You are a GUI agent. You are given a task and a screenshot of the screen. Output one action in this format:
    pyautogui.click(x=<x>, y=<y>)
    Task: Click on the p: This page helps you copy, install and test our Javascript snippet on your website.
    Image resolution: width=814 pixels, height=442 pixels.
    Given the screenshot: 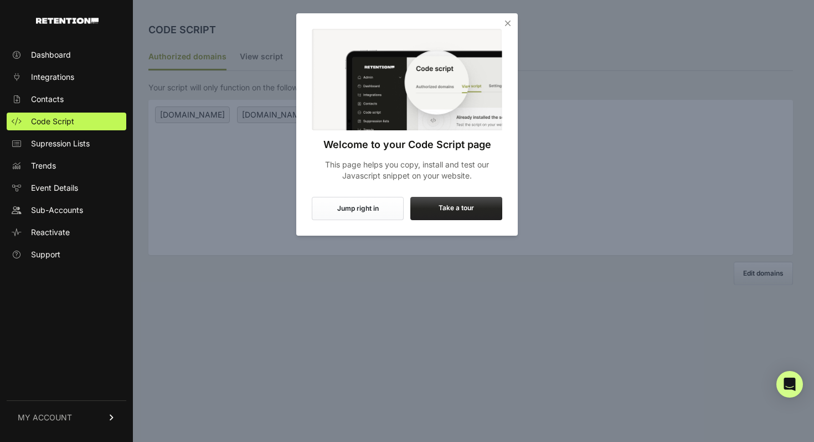 What is the action you would take?
    pyautogui.click(x=407, y=170)
    